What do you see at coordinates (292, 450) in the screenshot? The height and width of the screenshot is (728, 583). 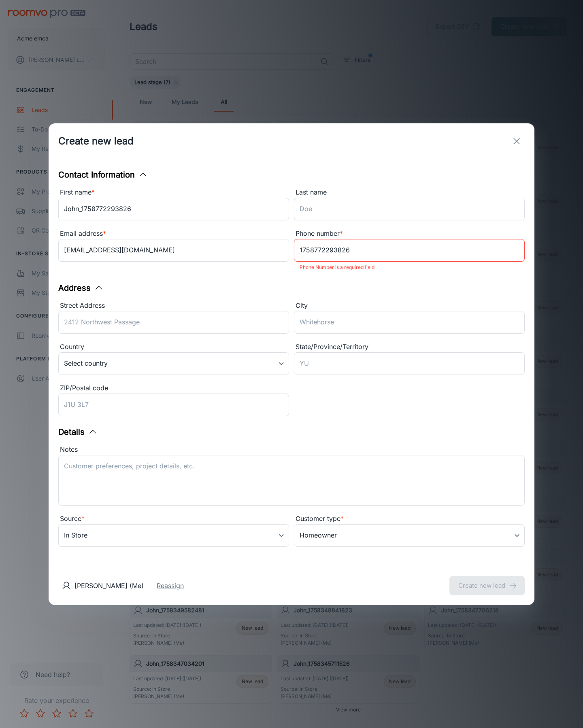 I see `div: Notes` at bounding box center [292, 450].